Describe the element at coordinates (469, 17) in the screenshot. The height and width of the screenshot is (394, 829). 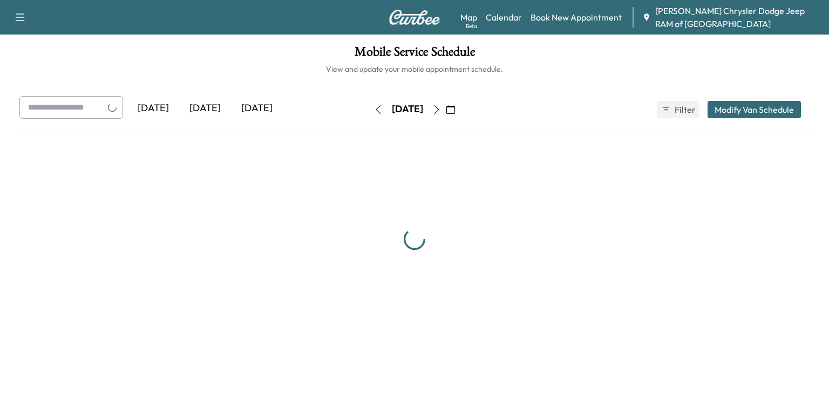
I see `a: MapBeta` at that location.